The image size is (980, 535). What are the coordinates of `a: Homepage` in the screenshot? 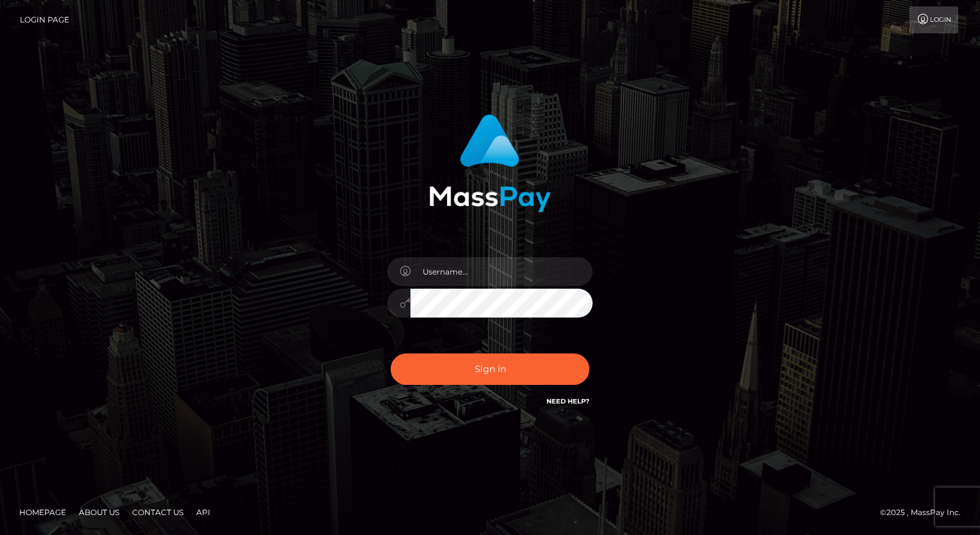 It's located at (42, 512).